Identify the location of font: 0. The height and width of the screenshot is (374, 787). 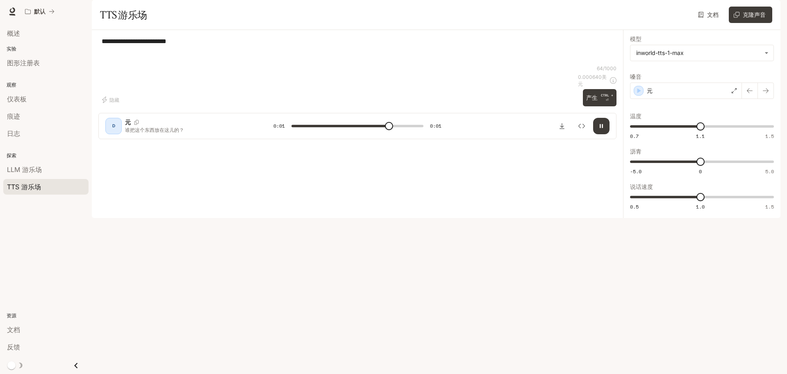
(700, 171).